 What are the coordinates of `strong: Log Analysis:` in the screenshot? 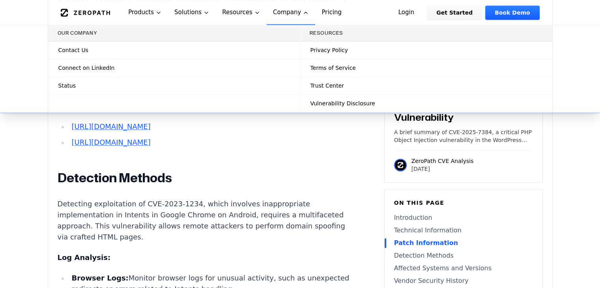 It's located at (84, 257).